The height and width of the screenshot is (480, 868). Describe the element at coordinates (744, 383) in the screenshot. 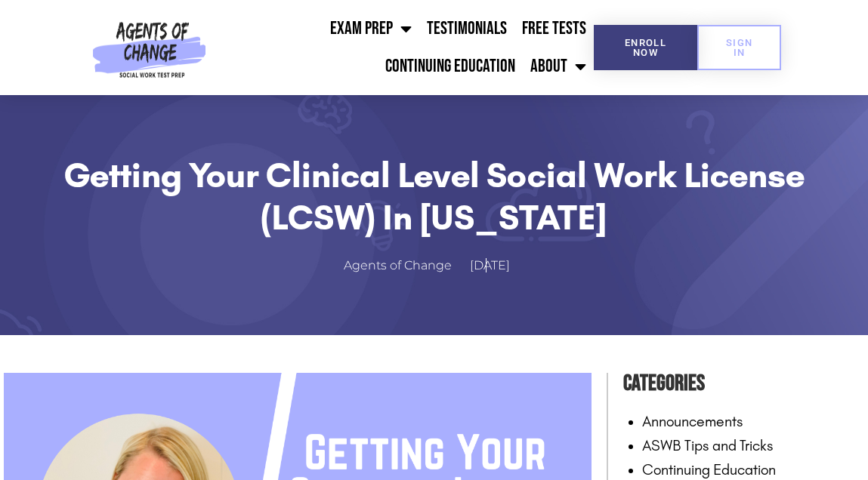

I see `h4: Categories` at that location.